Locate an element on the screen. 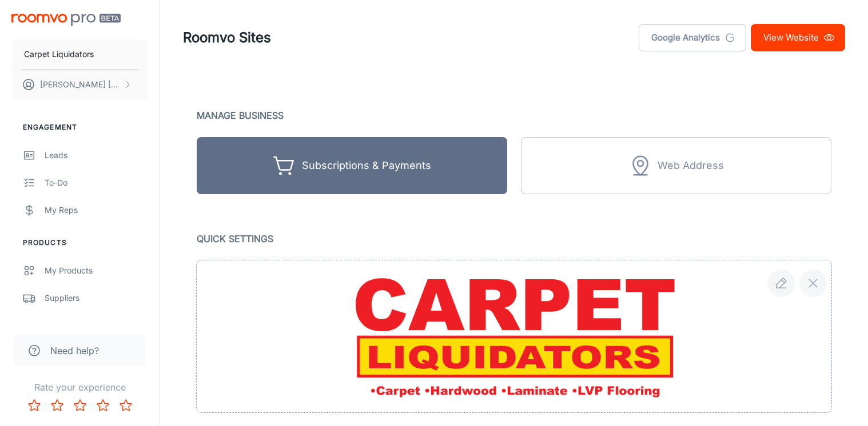  p: Quick Settings is located at coordinates (514, 239).